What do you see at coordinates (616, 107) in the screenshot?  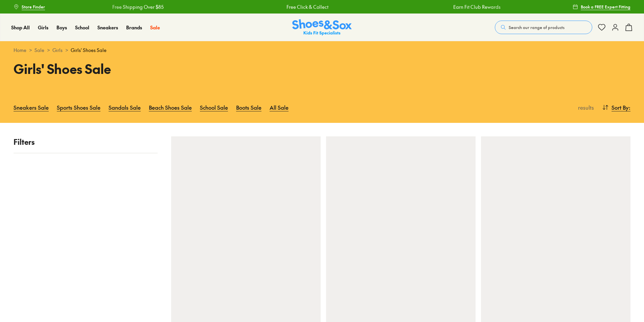 I see `button: Sort By:` at bounding box center [616, 107].